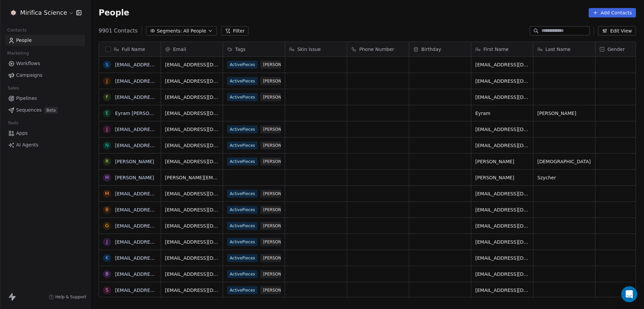 This screenshot has width=644, height=309. What do you see at coordinates (565, 178) in the screenshot?
I see `span: Szycher` at bounding box center [565, 178].